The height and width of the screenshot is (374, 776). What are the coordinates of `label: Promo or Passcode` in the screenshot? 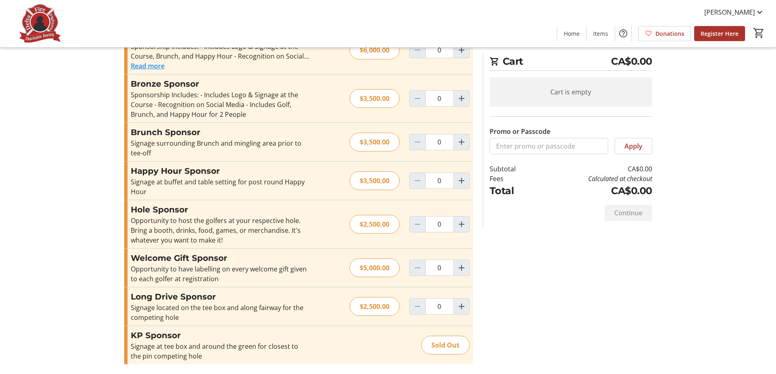 It's located at (520, 132).